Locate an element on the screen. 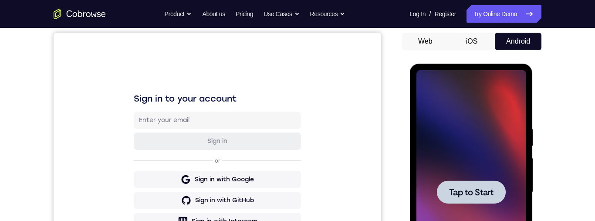  button: Sign in with Zendesk is located at coordinates (164, 210).